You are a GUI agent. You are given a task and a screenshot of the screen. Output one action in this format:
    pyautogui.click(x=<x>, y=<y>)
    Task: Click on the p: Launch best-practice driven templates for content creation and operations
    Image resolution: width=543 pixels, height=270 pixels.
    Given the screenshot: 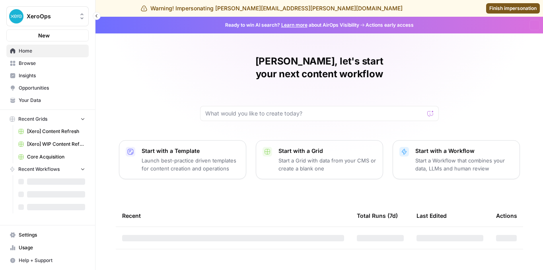 What is the action you would take?
    pyautogui.click(x=191, y=164)
    